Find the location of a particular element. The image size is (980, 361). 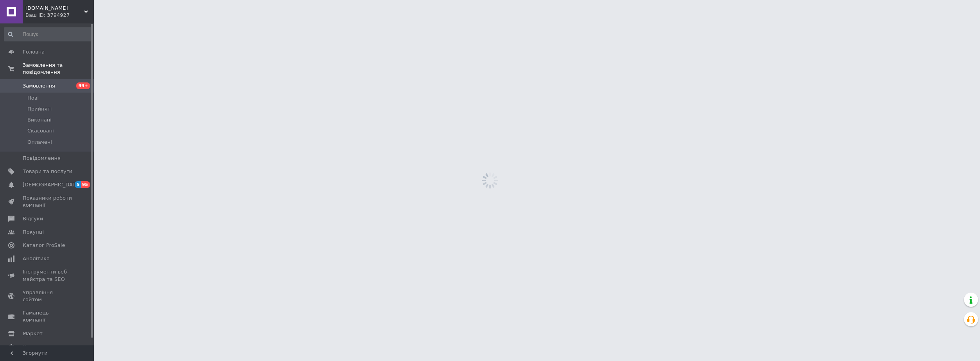

span: Маркет is located at coordinates (32, 334).